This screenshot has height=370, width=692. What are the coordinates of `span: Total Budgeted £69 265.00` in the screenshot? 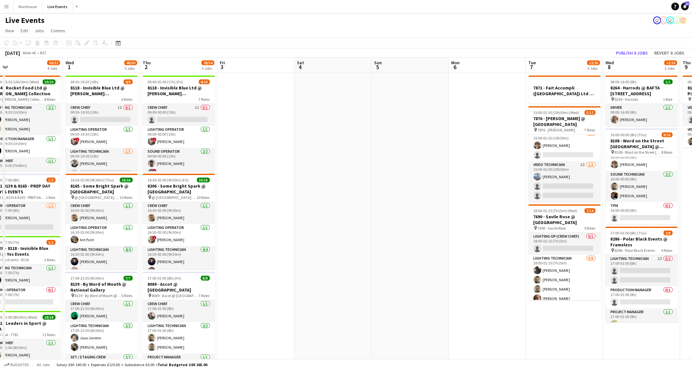 It's located at (182, 365).